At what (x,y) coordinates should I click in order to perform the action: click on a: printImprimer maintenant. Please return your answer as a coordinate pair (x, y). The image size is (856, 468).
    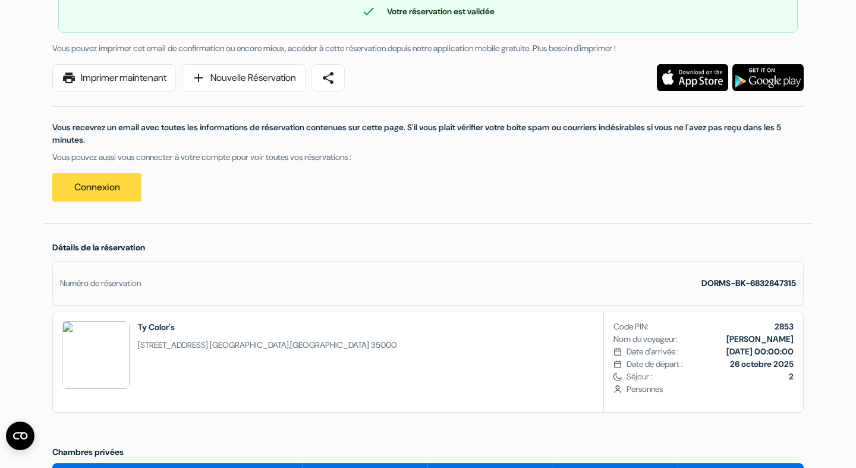
    Looking at the image, I should click on (114, 78).